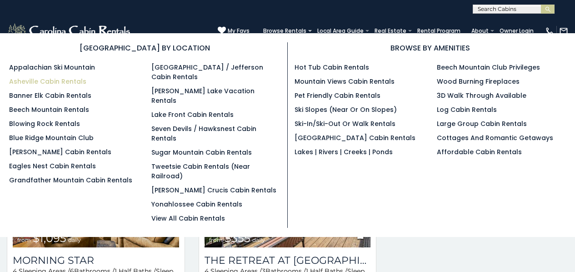  Describe the element at coordinates (345, 124) in the screenshot. I see `a: Ski-in/Ski-Out or Walk Rentals` at that location.